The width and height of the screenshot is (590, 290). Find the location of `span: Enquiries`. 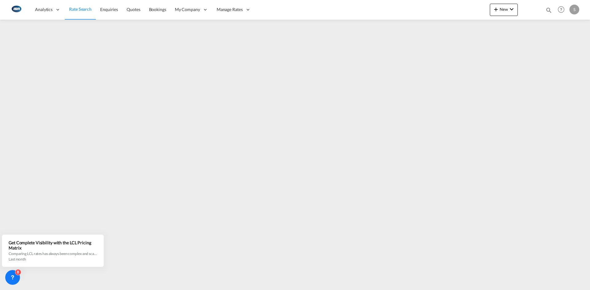

span: Enquiries is located at coordinates (109, 9).